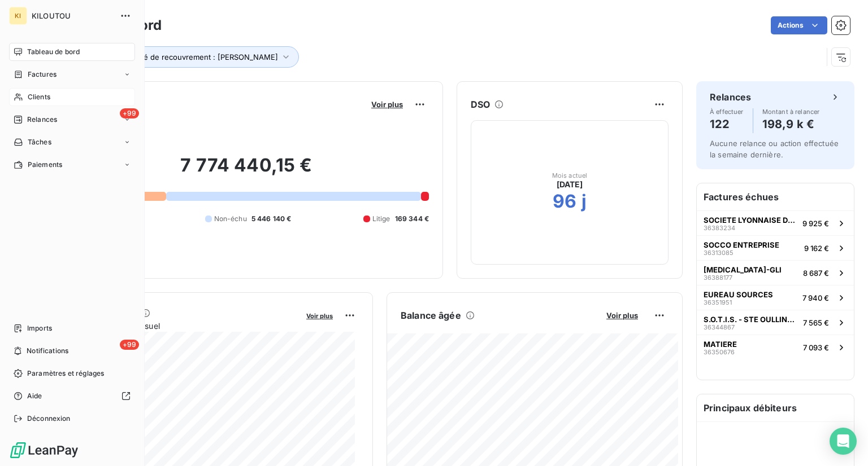 The width and height of the screenshot is (868, 466). What do you see at coordinates (775, 197) in the screenshot?
I see `h6: Factures échues` at bounding box center [775, 197].